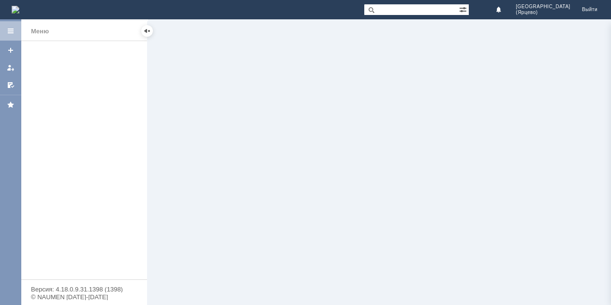 The width and height of the screenshot is (611, 305). Describe the element at coordinates (84, 289) in the screenshot. I see `div: Версия: 4.18.0.9.31.1398 (1398)` at that location.